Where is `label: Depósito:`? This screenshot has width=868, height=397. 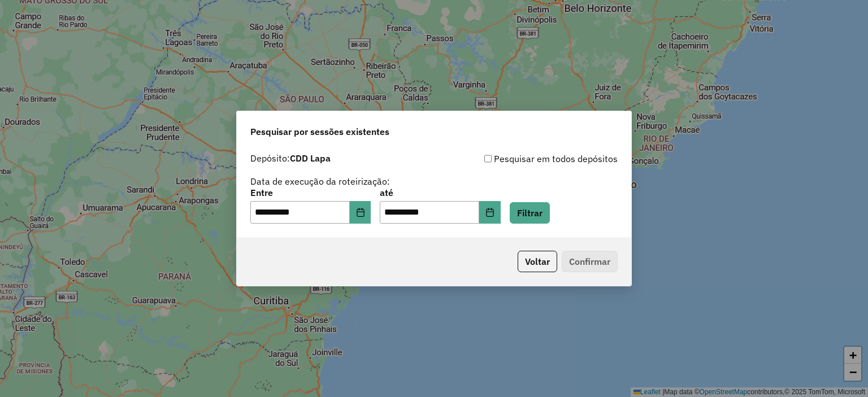
label: Depósito: is located at coordinates (291, 158).